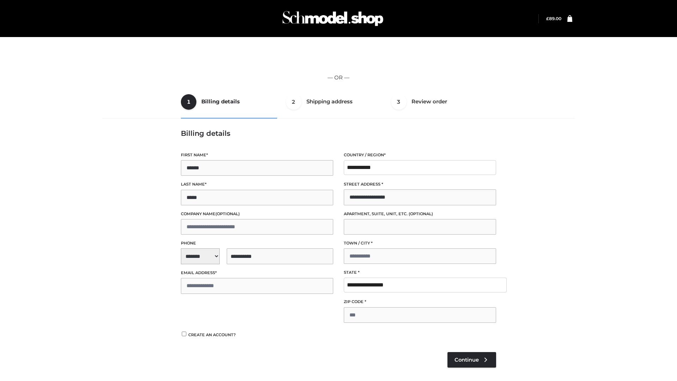 Image resolution: width=677 pixels, height=381 pixels. Describe the element at coordinates (553, 18) in the screenshot. I see `bdi: 89.00` at that location.